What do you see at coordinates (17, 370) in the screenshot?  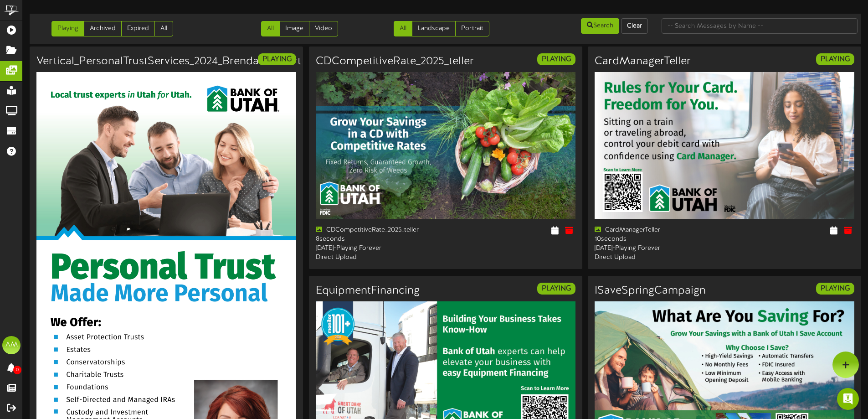 I see `span: 0` at bounding box center [17, 370].